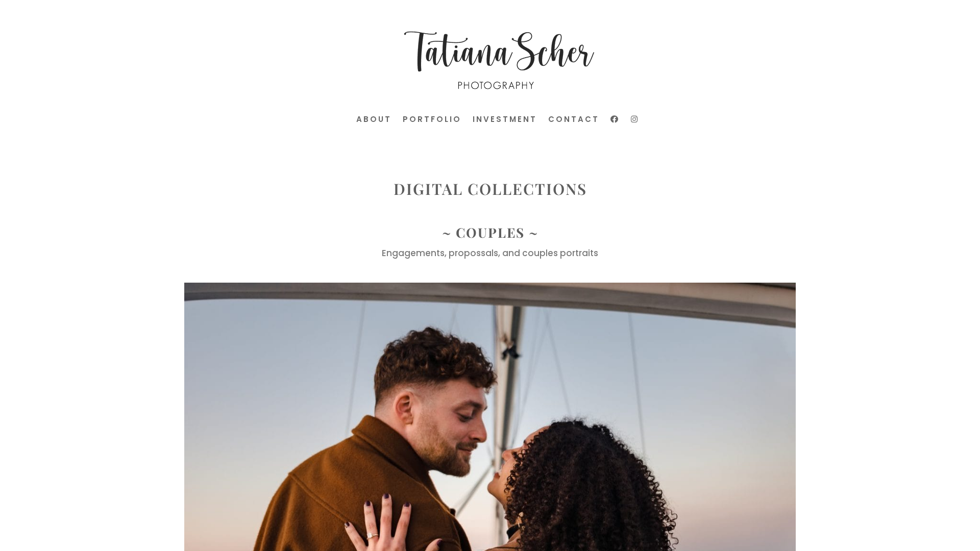  Describe the element at coordinates (432, 119) in the screenshot. I see `a: Portfolio` at that location.